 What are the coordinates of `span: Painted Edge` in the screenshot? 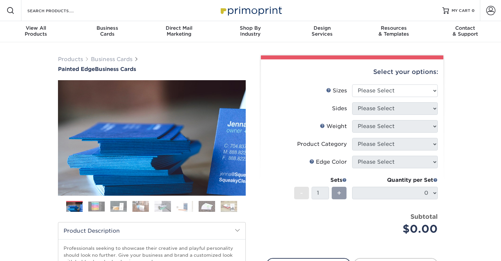 It's located at (76, 69).